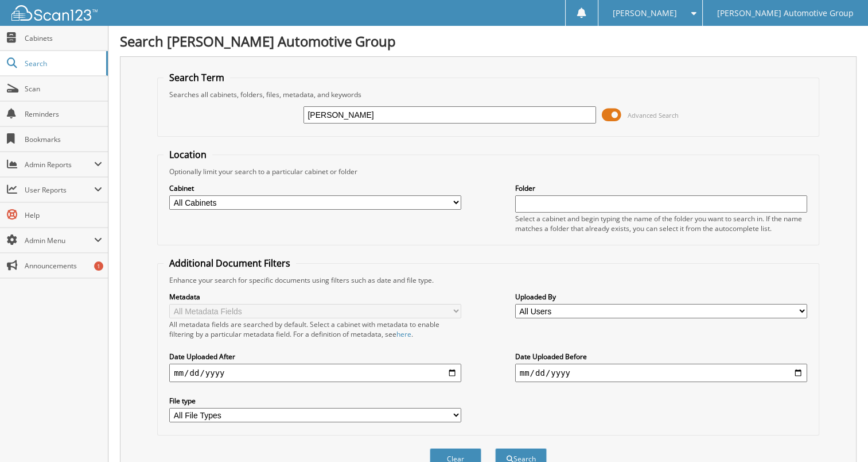  Describe the element at coordinates (59, 240) in the screenshot. I see `span: Admin Menu` at that location.